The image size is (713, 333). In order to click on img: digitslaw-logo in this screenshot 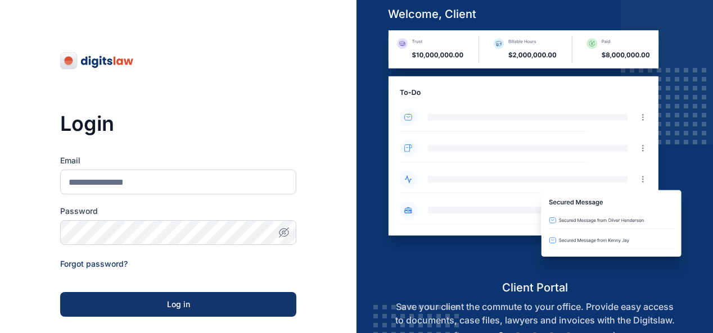, I will do `click(97, 61)`.